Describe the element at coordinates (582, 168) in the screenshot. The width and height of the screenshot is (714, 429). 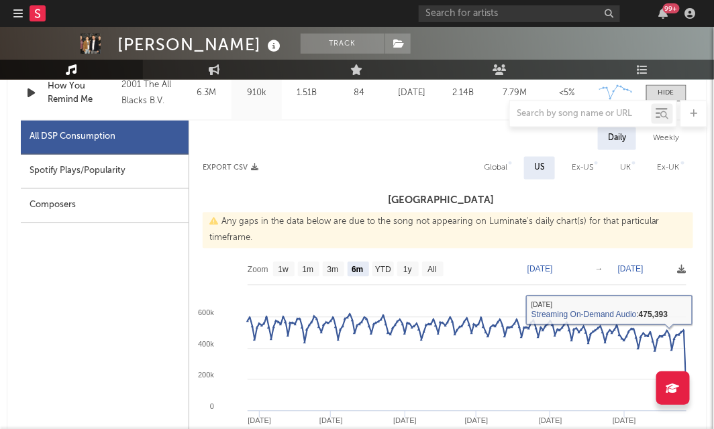
I see `div: Ex-US` at that location.